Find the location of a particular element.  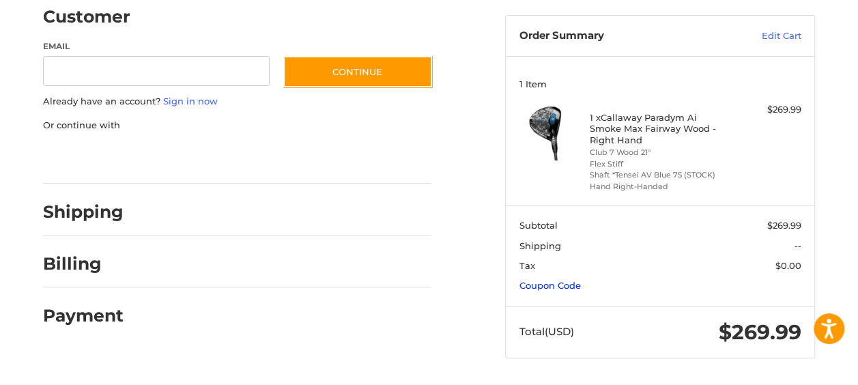

span: Subtotal is located at coordinates (539, 225).